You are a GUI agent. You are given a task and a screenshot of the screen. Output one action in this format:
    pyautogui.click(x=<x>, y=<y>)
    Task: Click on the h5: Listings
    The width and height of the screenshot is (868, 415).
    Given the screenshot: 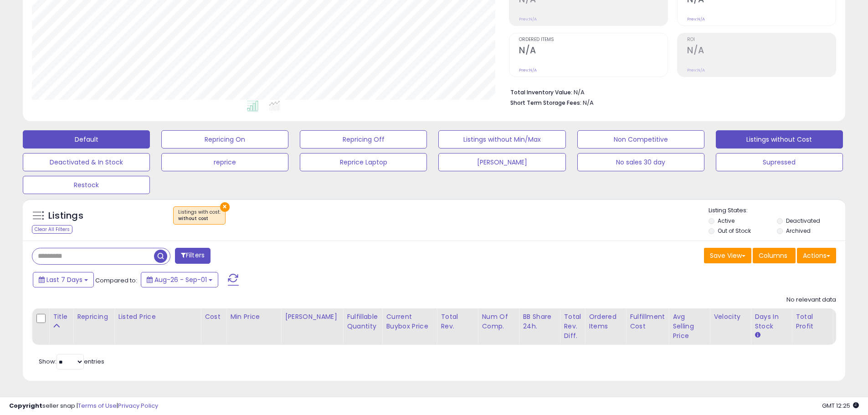 What is the action you would take?
    pyautogui.click(x=66, y=216)
    